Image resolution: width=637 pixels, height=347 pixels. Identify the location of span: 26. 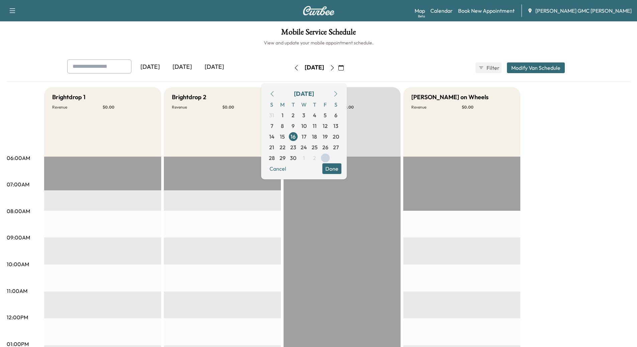
(325, 147).